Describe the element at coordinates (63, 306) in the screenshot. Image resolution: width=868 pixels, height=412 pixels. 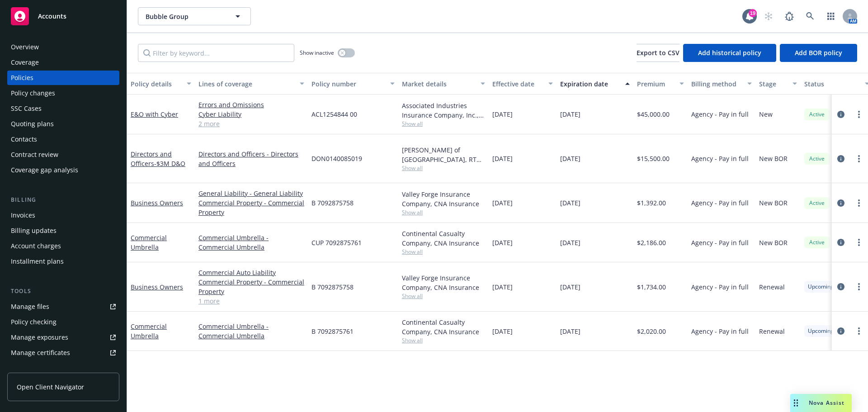
I see `a: Manage files` at that location.